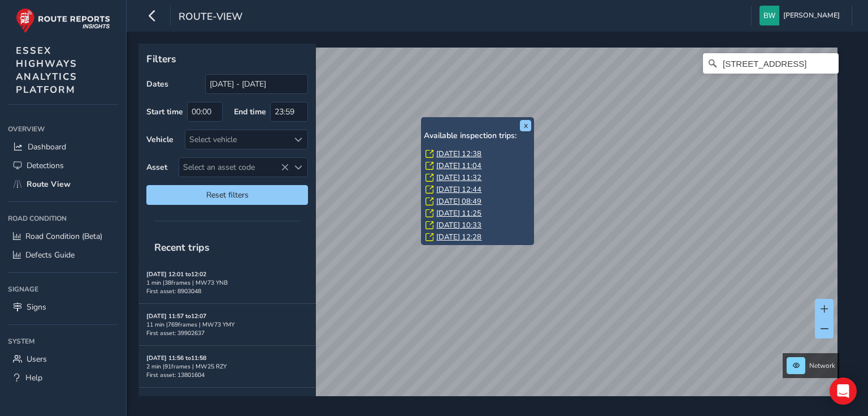 The width and height of the screenshot is (868, 416). I want to click on div: Open Intercom Messenger, so click(844, 391).